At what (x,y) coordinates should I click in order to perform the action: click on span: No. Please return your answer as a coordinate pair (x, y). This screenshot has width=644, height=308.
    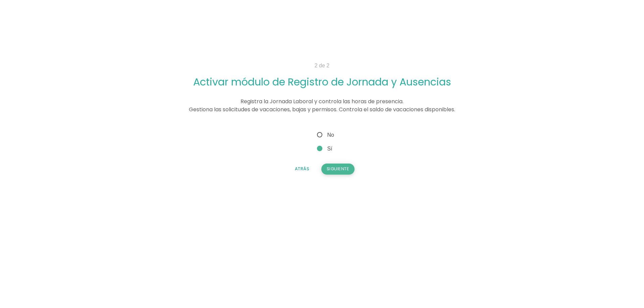
    Looking at the image, I should click on (325, 135).